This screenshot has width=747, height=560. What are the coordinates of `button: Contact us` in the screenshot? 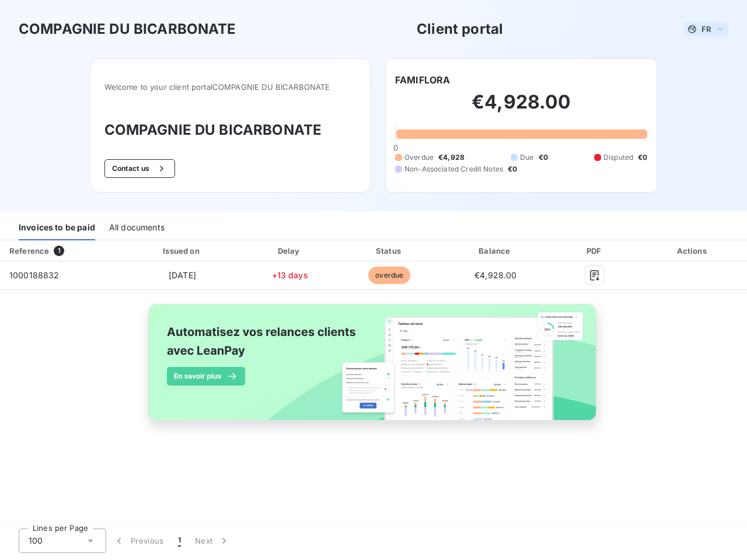 It's located at (139, 168).